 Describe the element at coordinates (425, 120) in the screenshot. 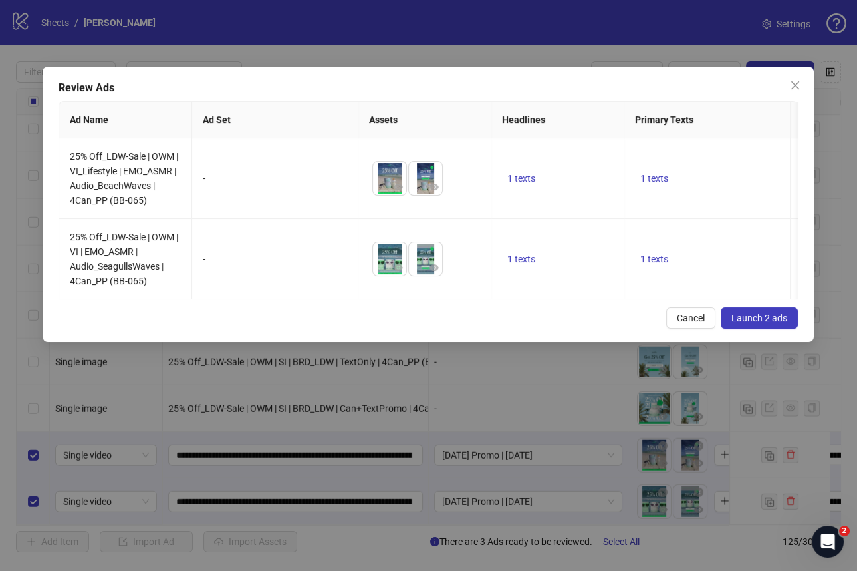

I see `th: Assets` at that location.